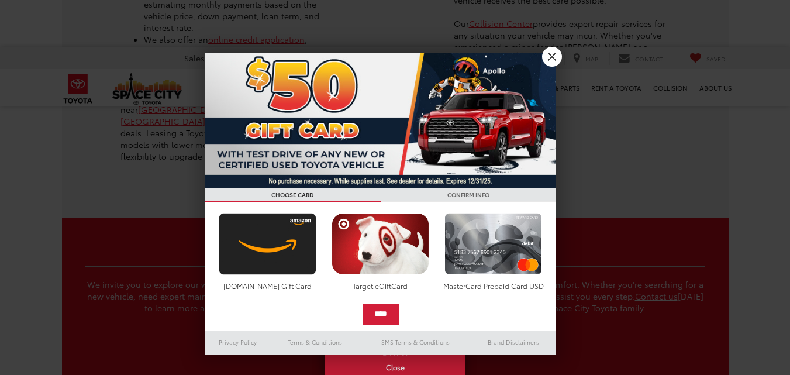  What do you see at coordinates (415, 342) in the screenshot?
I see `a: SMS Terms & Conditions` at bounding box center [415, 342].